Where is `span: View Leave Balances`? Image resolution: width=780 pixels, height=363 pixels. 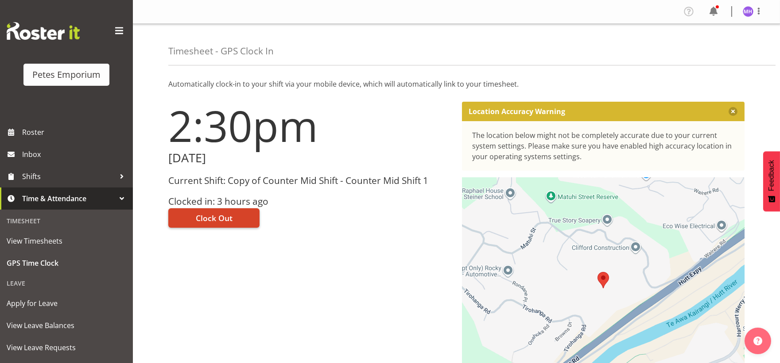 span: View Leave Balances is located at coordinates (66, 326).